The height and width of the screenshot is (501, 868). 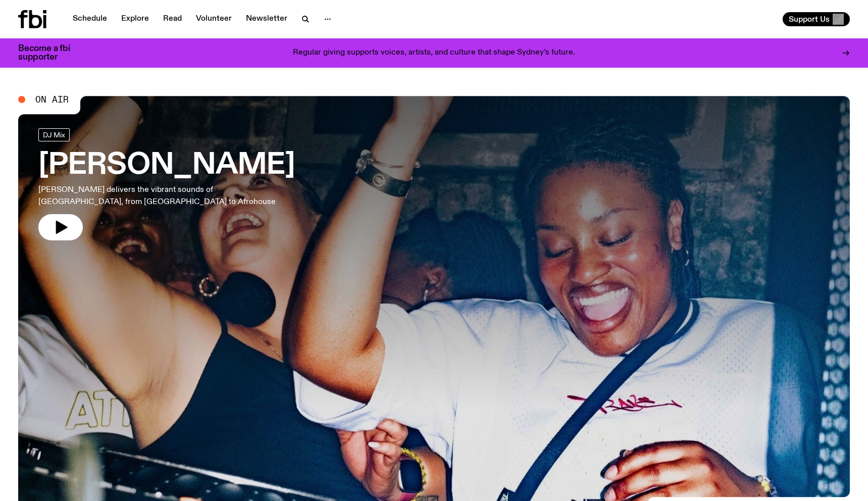 I want to click on a: Explore, so click(x=135, y=19).